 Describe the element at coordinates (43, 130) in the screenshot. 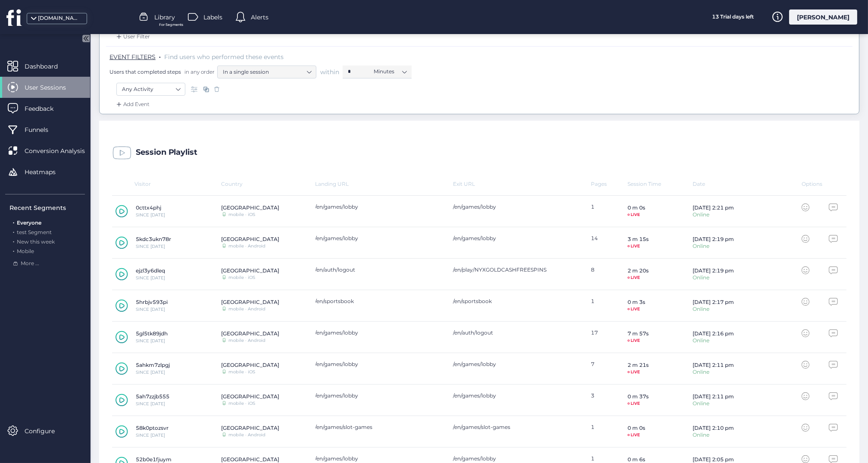

I see `span: Funnels` at that location.